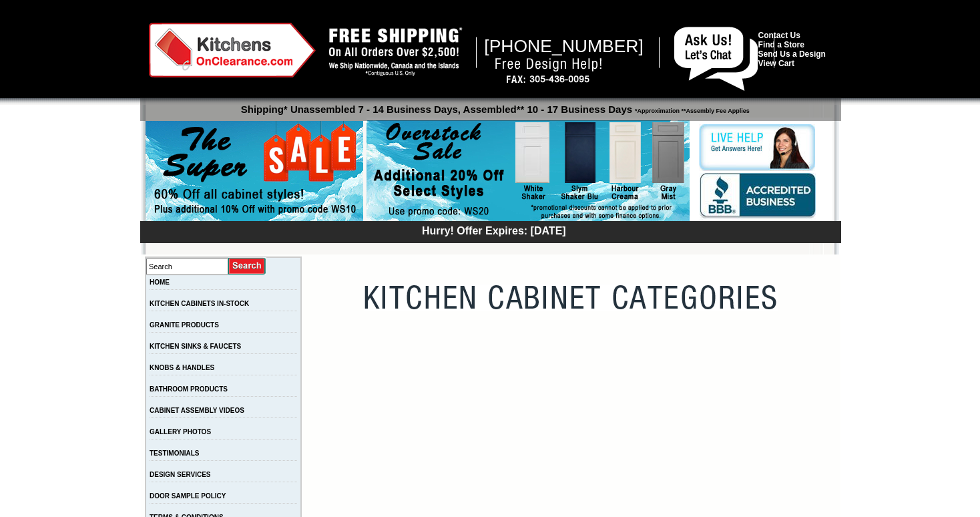 The height and width of the screenshot is (517, 980). What do you see at coordinates (197, 410) in the screenshot?
I see `a: CABINET ASSEMBLY VIDEOS` at bounding box center [197, 410].